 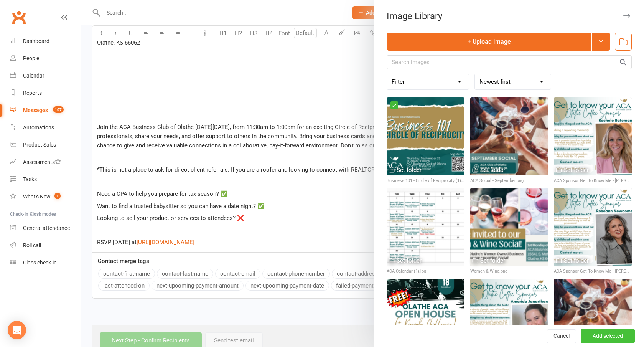 What do you see at coordinates (45, 179) in the screenshot?
I see `a: Tasks` at bounding box center [45, 179].